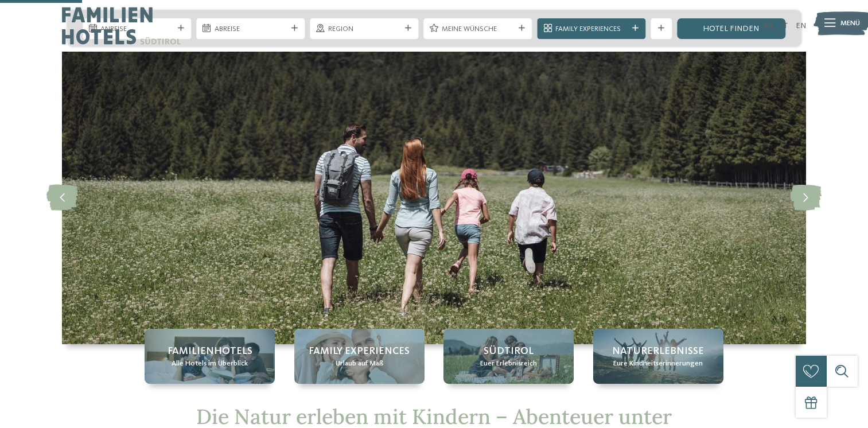 This screenshot has height=428, width=868. I want to click on span: Familienhotels, so click(210, 351).